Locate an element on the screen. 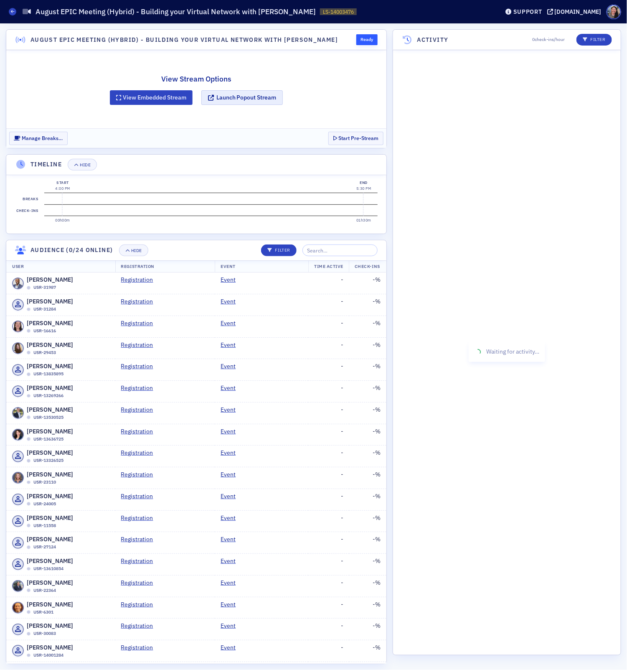 The image size is (627, 670). th: Time Active is located at coordinates (329, 267).